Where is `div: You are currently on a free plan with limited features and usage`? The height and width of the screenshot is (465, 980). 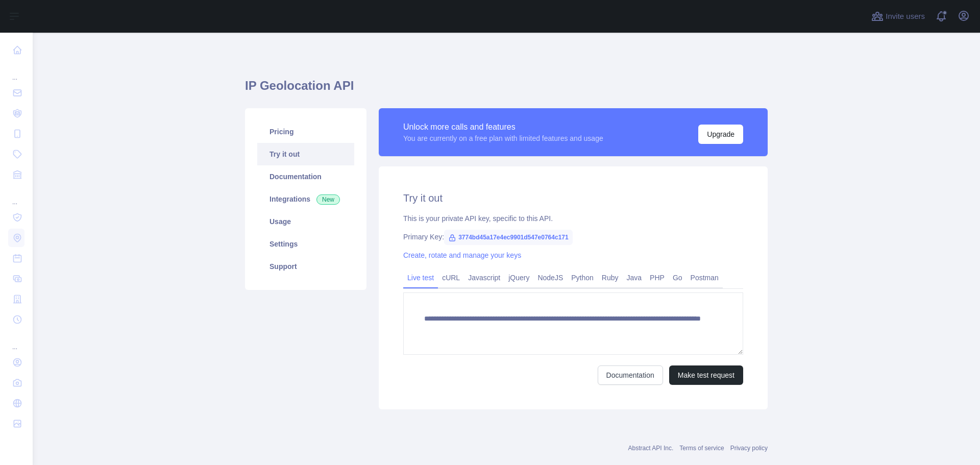 div: You are currently on a free plan with limited features and usage is located at coordinates (504, 138).